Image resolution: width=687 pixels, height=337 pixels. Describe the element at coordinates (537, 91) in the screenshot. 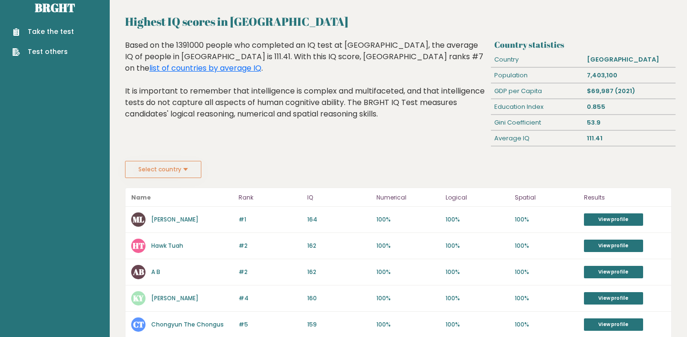

I see `div: GDP per Capita` at that location.